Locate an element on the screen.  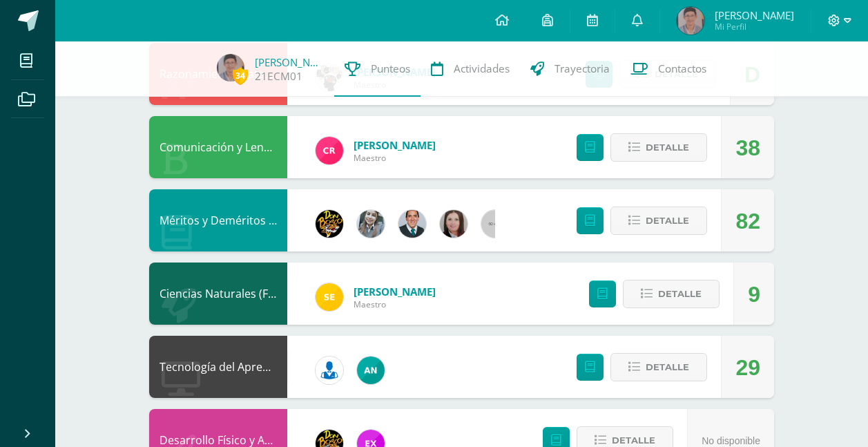
a: 21ECM01 is located at coordinates (278, 76).